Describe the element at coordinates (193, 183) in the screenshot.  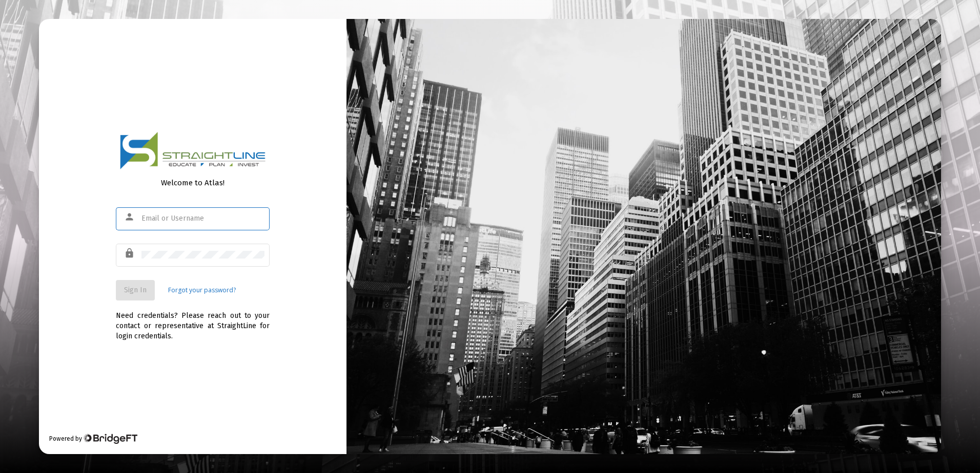
I see `div: Welcome to Atlas!` at that location.